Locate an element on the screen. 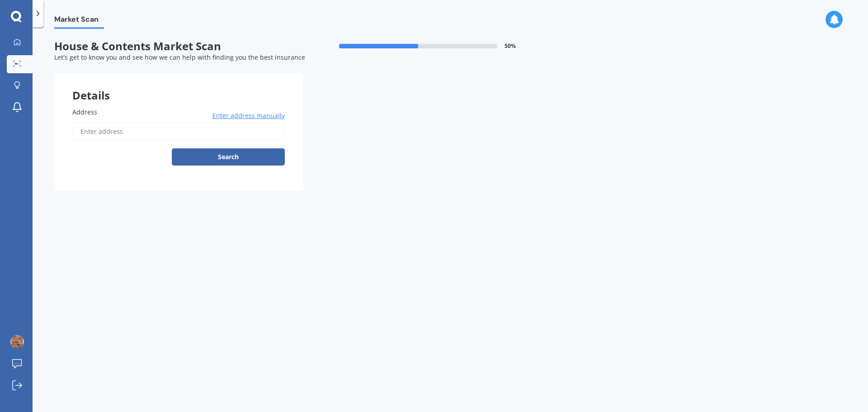  span: Enter address manually is located at coordinates (249, 116).